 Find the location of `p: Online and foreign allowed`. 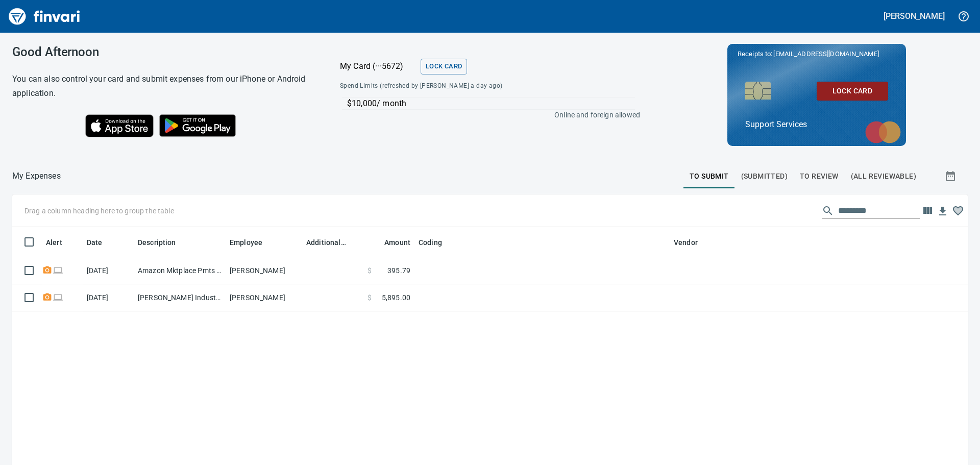

p: Online and foreign allowed is located at coordinates (486, 115).